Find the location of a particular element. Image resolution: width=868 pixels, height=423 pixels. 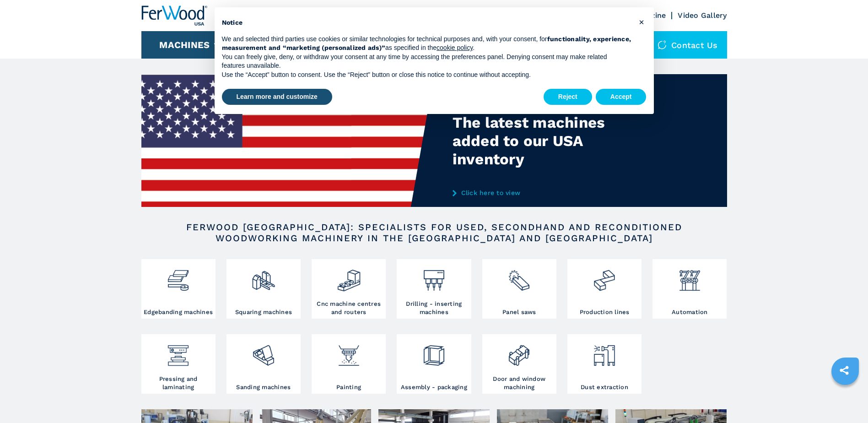

h3: Sanding machines is located at coordinates (263, 387).